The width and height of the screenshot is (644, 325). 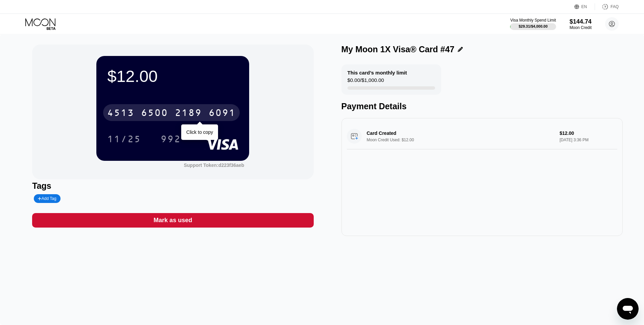 I want to click on div: 2189, so click(x=188, y=114).